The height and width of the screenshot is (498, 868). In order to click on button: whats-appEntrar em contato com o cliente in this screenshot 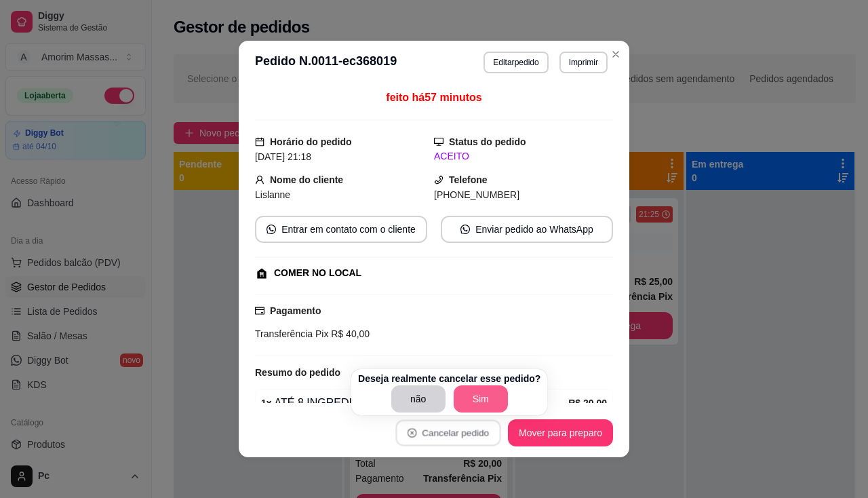, I will do `click(341, 229)`.